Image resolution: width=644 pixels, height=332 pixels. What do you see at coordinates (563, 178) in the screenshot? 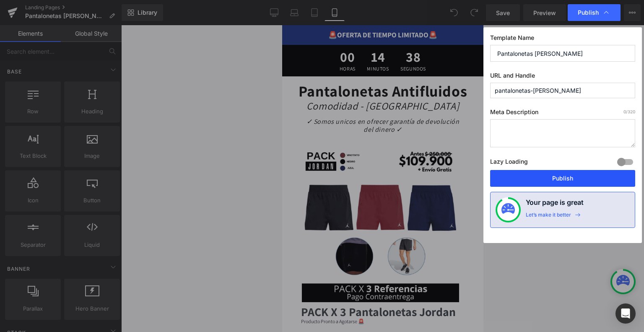
I see `button: Publish` at bounding box center [563, 178].